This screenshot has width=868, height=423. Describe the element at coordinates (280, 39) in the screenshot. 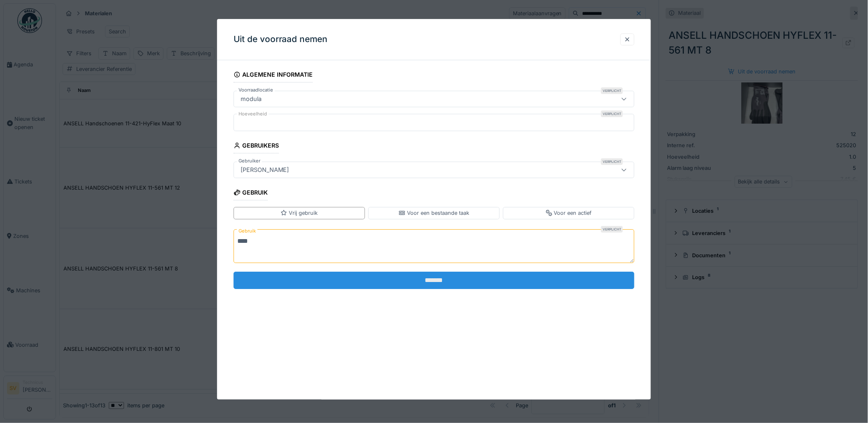

I see `h3: Uit de voorraad nemen` at that location.